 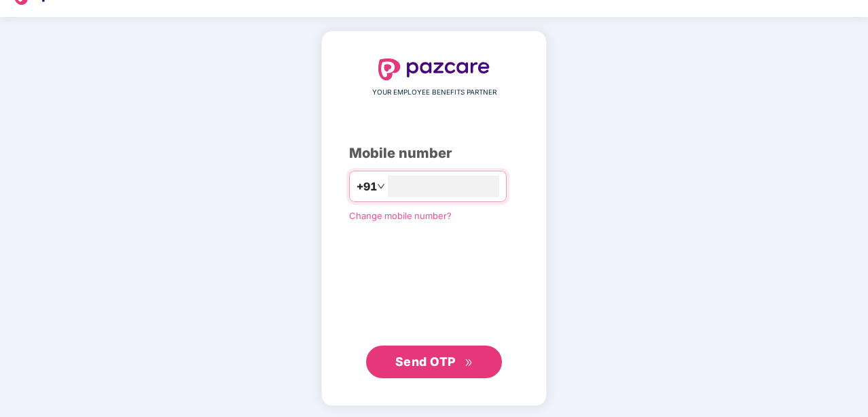 I want to click on span: Send OTP, so click(x=426, y=361).